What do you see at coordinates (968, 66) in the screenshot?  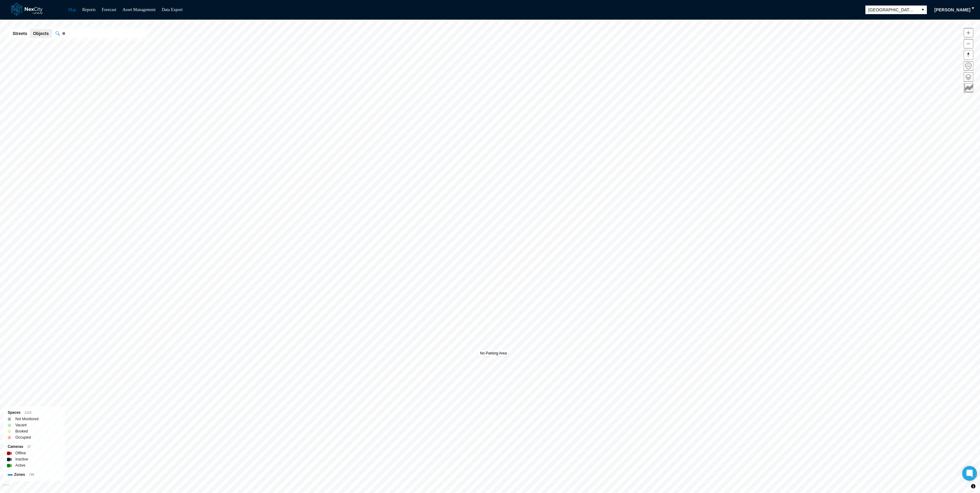 I see `button: Home` at bounding box center [968, 66].